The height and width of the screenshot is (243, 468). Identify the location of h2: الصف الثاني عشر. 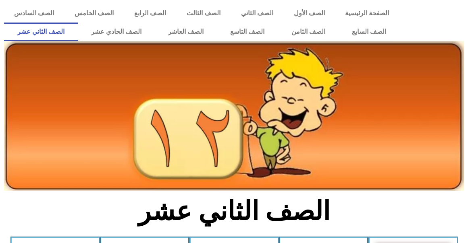
(234, 211).